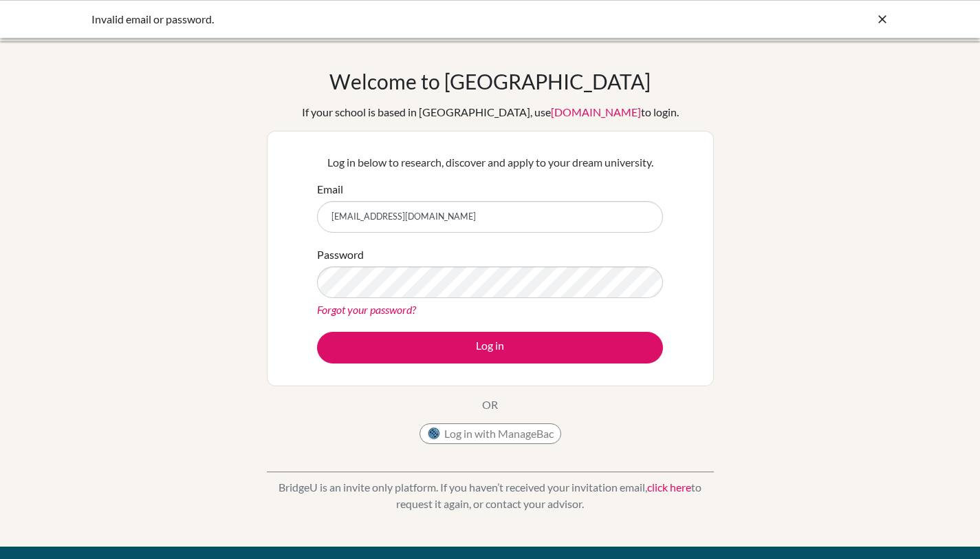  I want to click on a: click here, so click(670, 486).